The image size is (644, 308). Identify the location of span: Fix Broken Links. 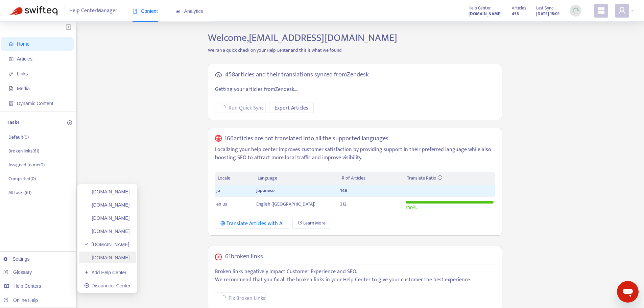
(246, 298).